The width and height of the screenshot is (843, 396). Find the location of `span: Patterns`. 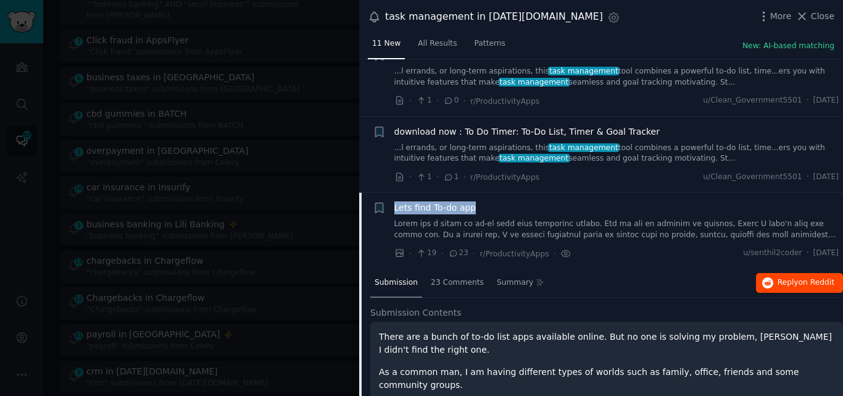

span: Patterns is located at coordinates (490, 44).